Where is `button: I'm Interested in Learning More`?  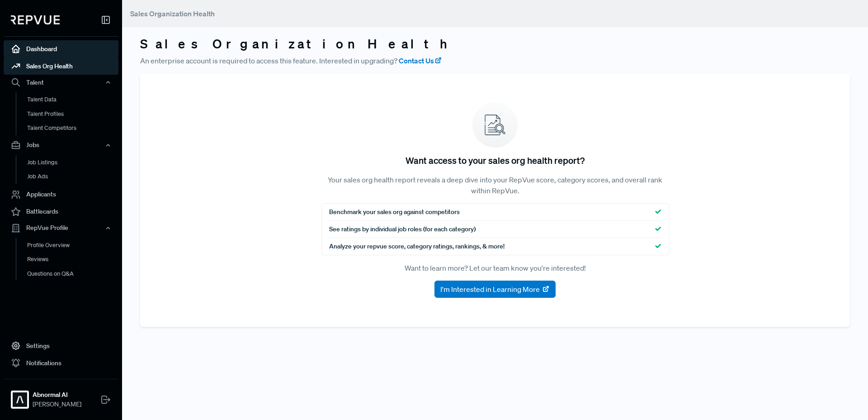 button: I'm Interested in Learning More is located at coordinates (495, 289).